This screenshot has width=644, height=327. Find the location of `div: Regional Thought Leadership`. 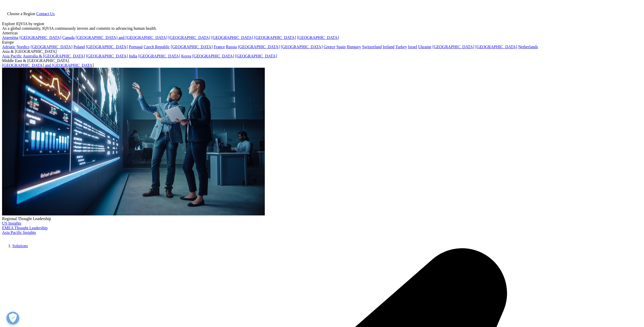

div: Regional Thought Leadership is located at coordinates (322, 219).